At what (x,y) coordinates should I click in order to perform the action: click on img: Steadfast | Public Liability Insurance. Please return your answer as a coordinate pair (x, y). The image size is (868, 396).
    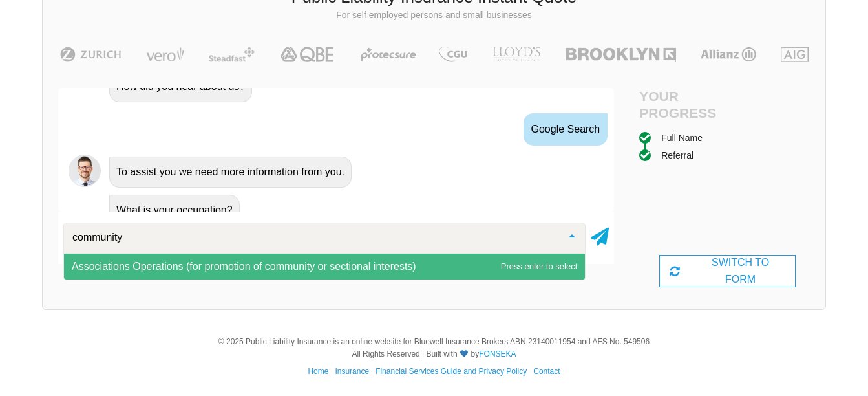
    Looking at the image, I should click on (232, 55).